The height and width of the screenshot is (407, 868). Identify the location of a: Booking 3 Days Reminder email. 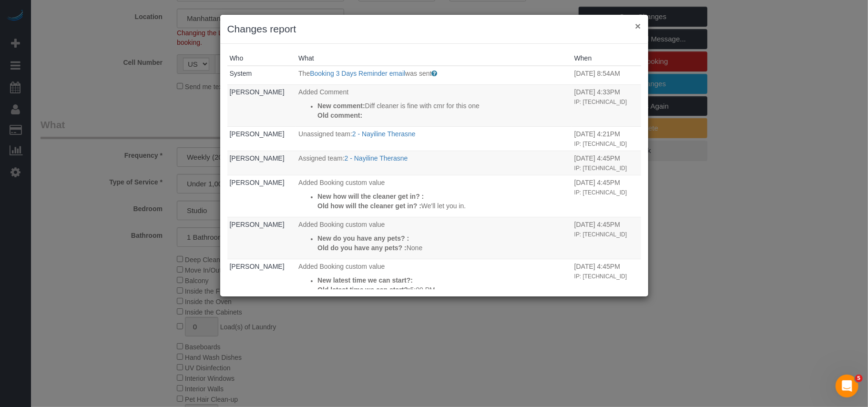
(358, 74).